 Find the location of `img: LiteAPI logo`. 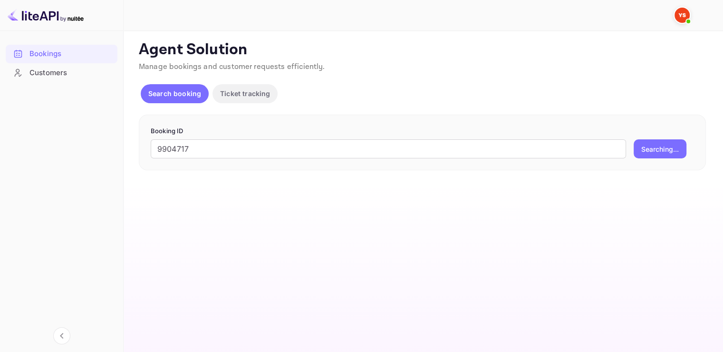

img: LiteAPI logo is located at coordinates (46, 15).